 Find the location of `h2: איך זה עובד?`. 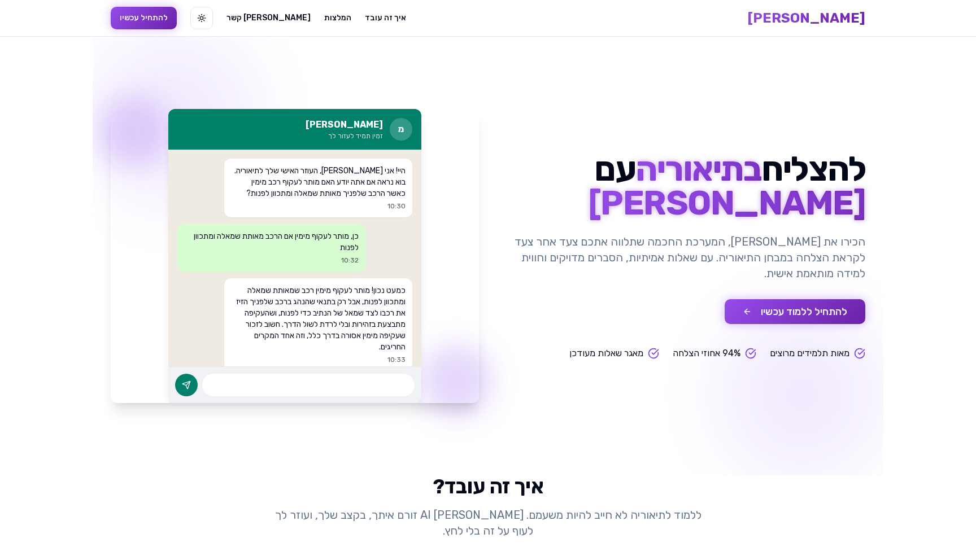

h2: איך זה עובד? is located at coordinates (488, 487).